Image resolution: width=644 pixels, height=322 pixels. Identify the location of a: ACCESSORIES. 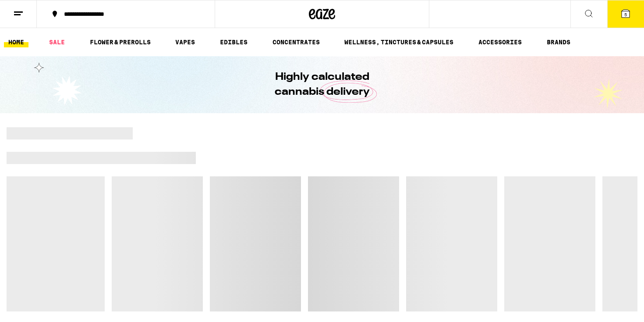
(500, 42).